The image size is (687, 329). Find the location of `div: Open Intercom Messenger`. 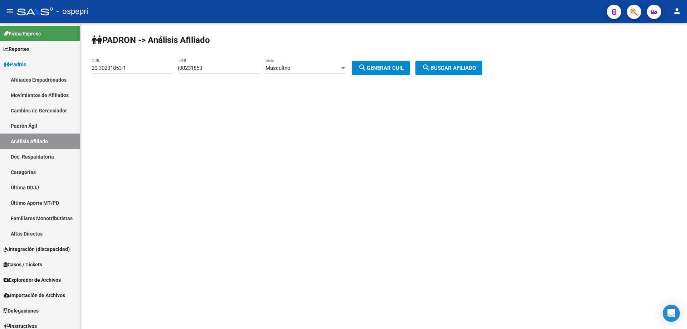

div: Open Intercom Messenger is located at coordinates (672, 313).